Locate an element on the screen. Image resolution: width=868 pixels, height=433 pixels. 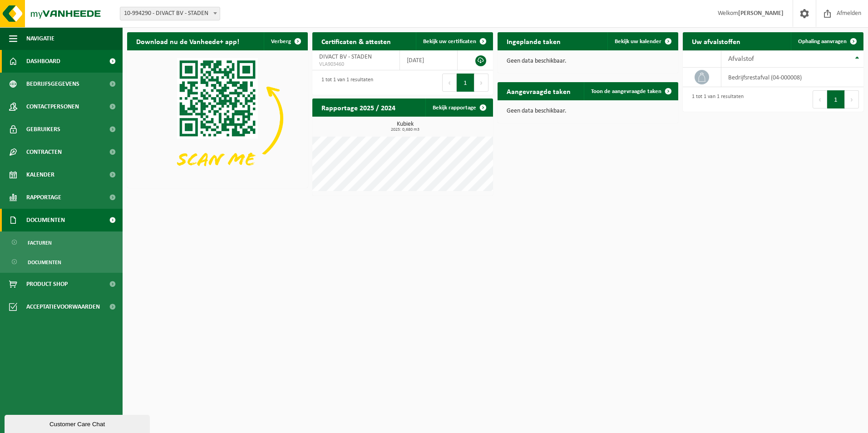
button: Verberg is located at coordinates (285, 42).